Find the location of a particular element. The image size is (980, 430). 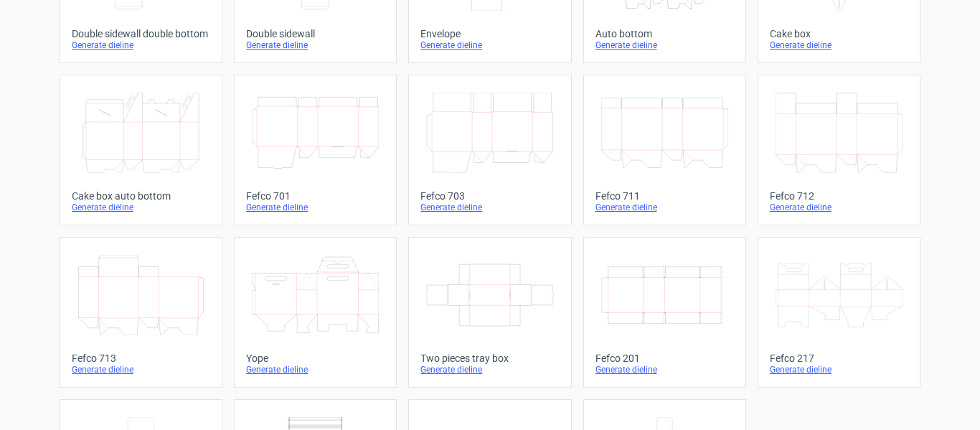

a: Fefco 701Generate dieline is located at coordinates (315, 151).